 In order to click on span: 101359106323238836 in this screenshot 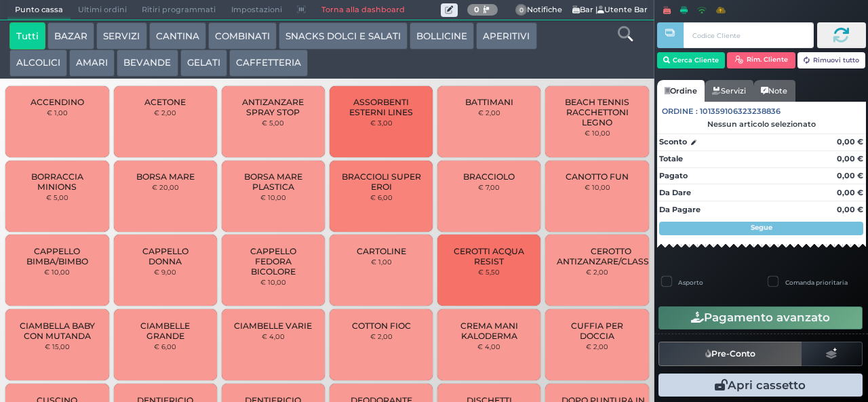, I will do `click(739, 111)`.